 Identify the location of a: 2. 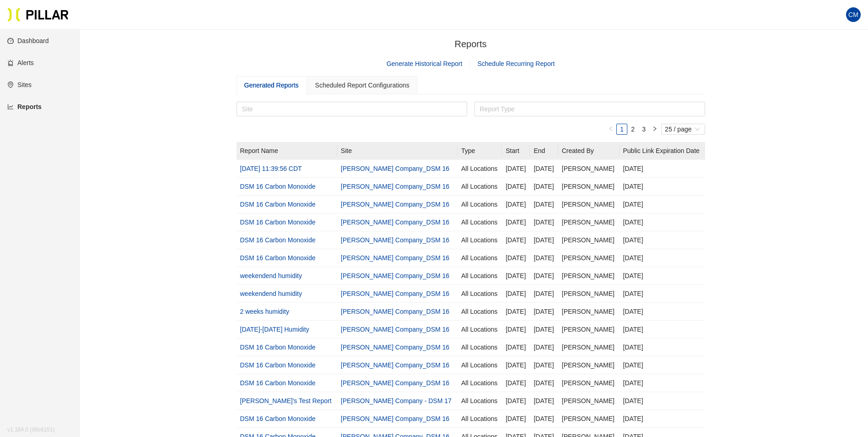
(633, 129).